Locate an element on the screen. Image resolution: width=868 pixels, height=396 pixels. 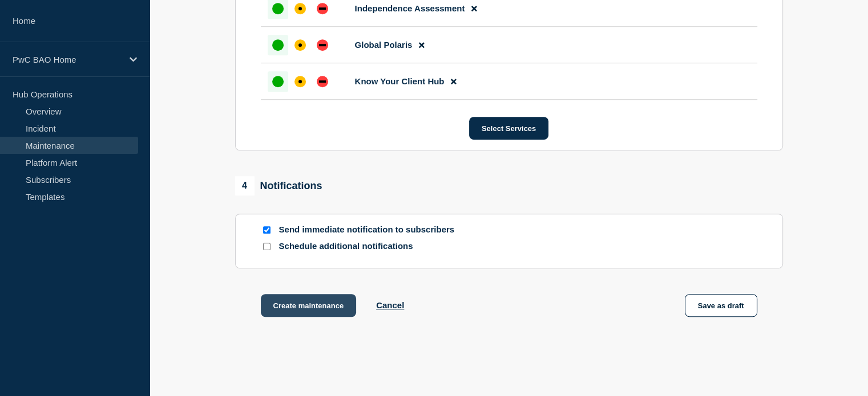
span: Independence Assessment is located at coordinates (410, 8).